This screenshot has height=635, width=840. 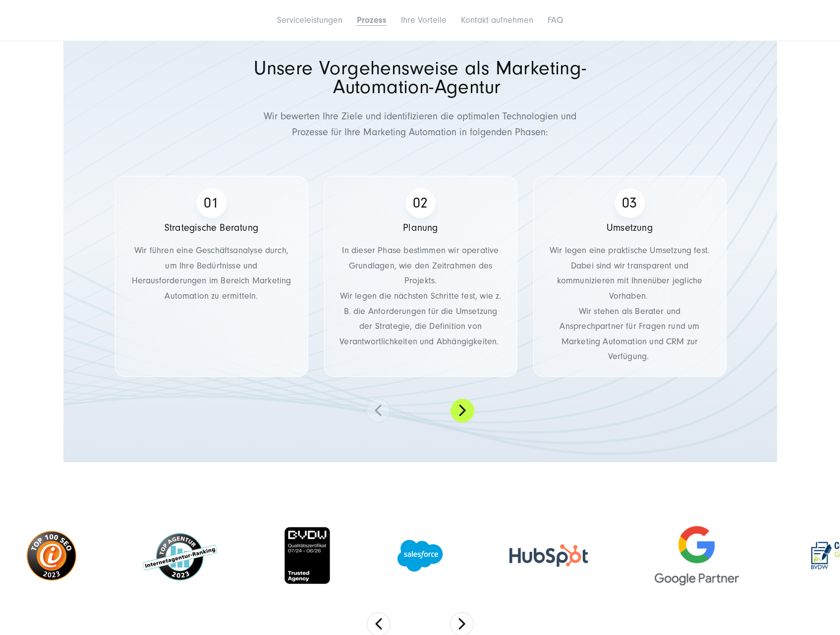 What do you see at coordinates (211, 228) in the screenshot?
I see `h3: Strategische Beratung` at bounding box center [211, 228].